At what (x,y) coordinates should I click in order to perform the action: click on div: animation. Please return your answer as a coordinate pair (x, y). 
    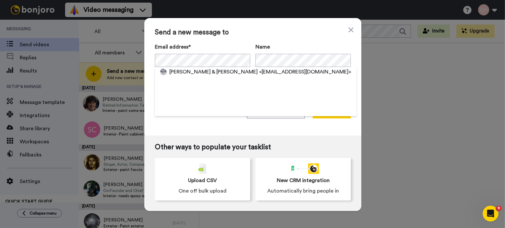
    Looking at the image, I should click on (303, 169).